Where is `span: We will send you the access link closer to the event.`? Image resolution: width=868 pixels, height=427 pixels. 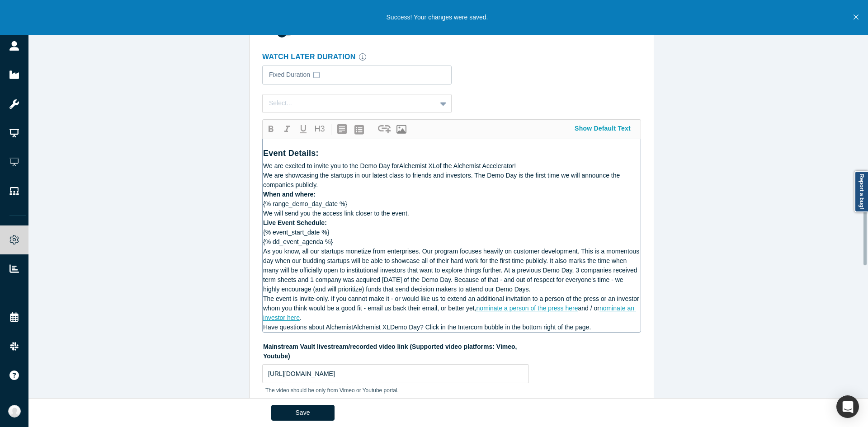
span: We will send you the access link closer to the event. is located at coordinates (336, 214).